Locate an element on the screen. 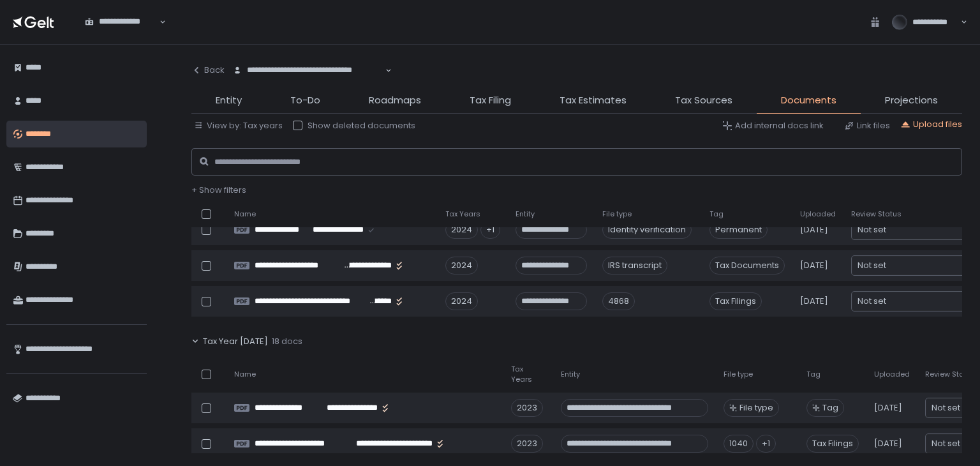 This screenshot has height=466, width=980. span: Tax Sources is located at coordinates (704, 100).